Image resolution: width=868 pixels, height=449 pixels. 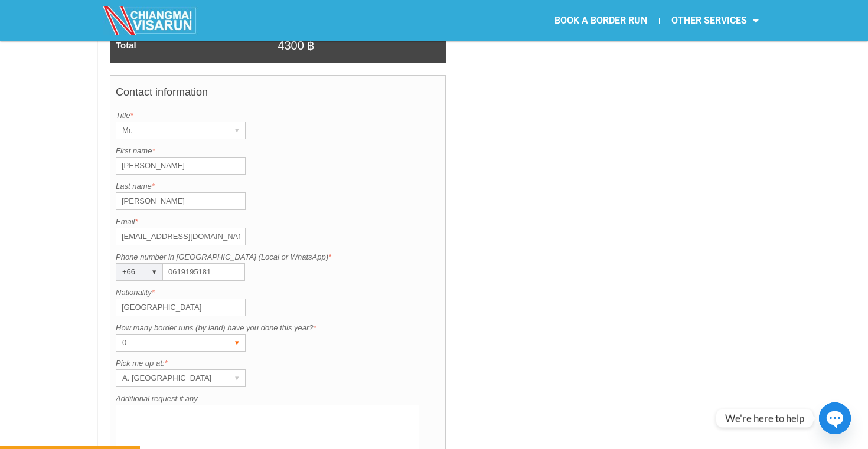 I want to click on div: Mr., so click(x=170, y=131).